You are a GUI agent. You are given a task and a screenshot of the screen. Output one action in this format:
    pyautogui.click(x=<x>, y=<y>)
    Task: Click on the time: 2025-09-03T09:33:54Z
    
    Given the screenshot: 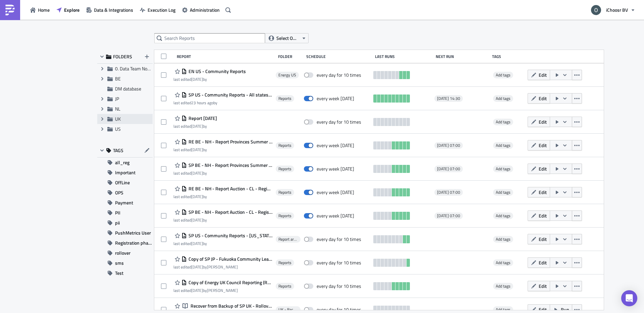 What is the action you would take?
    pyautogui.click(x=197, y=220)
    